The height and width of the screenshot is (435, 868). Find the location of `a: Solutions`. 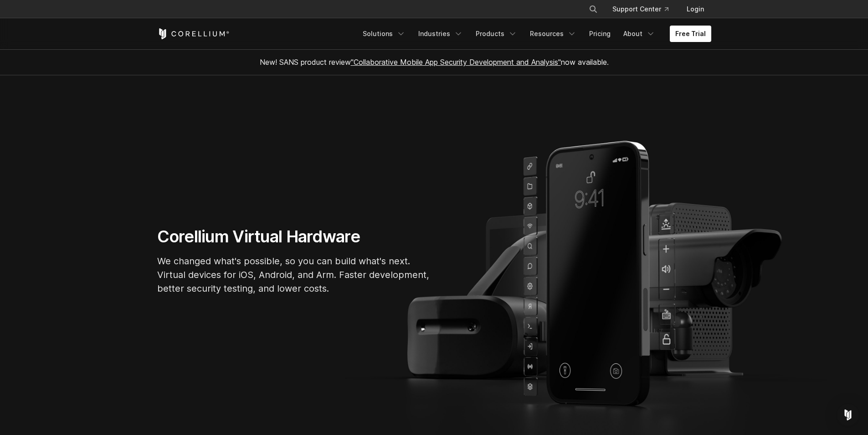

a: Solutions is located at coordinates (384, 34).